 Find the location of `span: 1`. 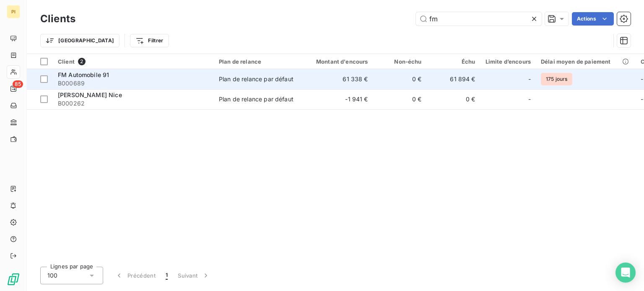

span: 1 is located at coordinates (166, 276).